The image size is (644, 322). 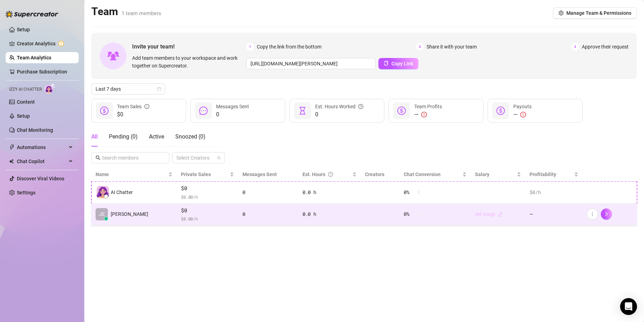 What do you see at coordinates (289, 47) in the screenshot?
I see `span: Copy the link from the bottom` at bounding box center [289, 47].